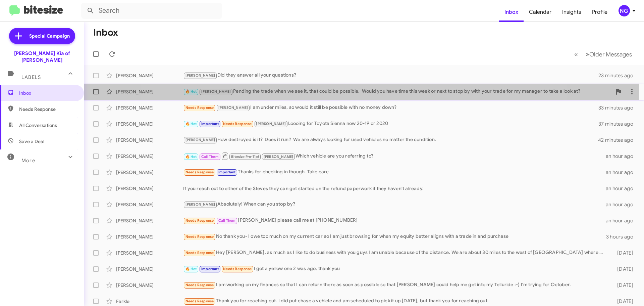 The width and height of the screenshot is (644, 306). Describe the element at coordinates (624, 11) in the screenshot. I see `div: NG` at that location.